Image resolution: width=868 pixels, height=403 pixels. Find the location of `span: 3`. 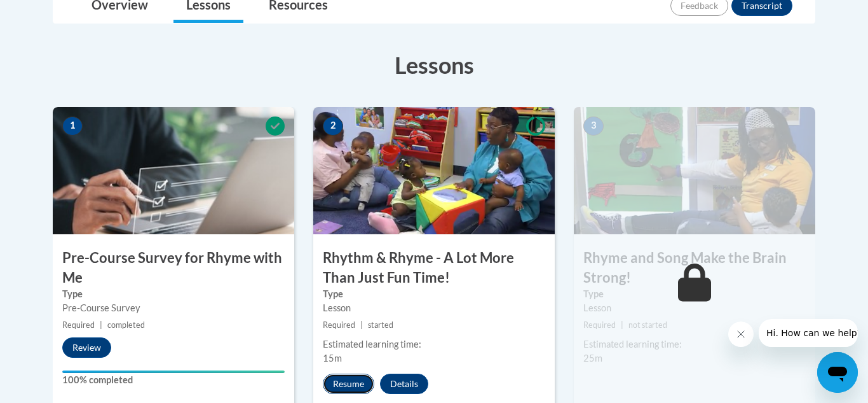

span: 3 is located at coordinates (593, 126).